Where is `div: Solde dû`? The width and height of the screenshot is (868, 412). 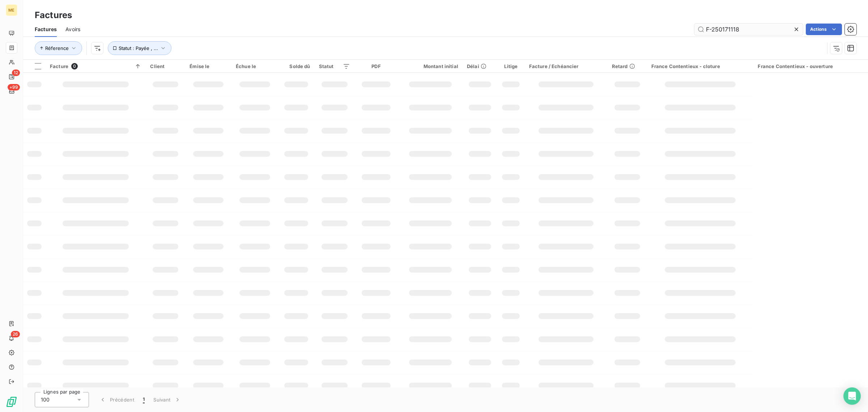
div: Solde dû is located at coordinates (296, 66).